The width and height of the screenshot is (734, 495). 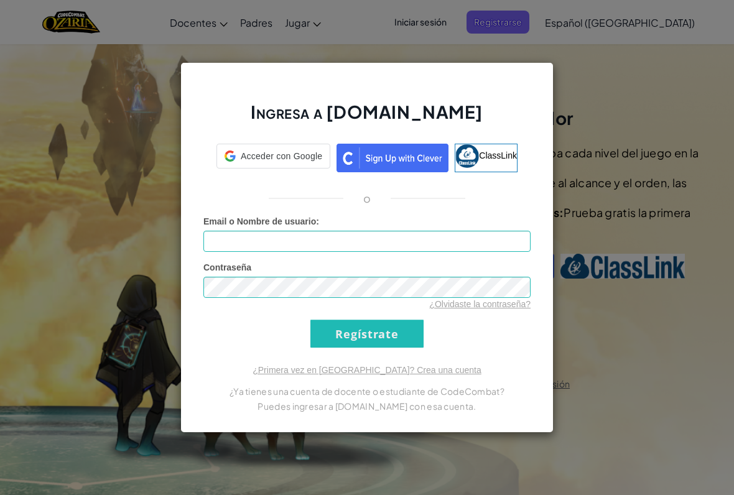 I want to click on span: Acceder con Google, so click(x=281, y=156).